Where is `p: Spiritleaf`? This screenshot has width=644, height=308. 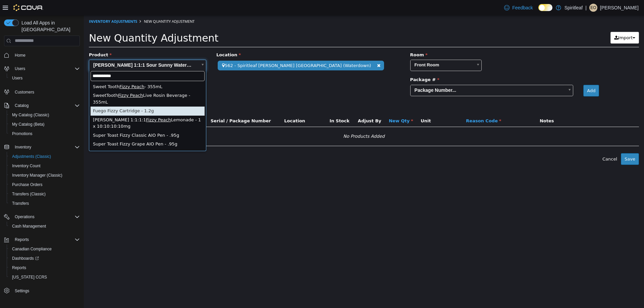
p: Spiritleaf is located at coordinates (574, 8).